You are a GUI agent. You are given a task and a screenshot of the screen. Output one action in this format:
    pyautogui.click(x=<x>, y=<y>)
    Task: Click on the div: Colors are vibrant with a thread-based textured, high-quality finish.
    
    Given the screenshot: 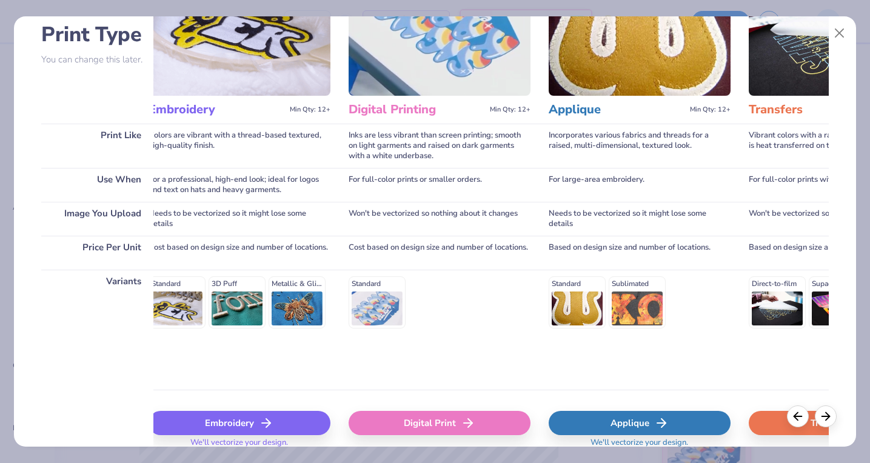 What is the action you would take?
    pyautogui.click(x=240, y=146)
    